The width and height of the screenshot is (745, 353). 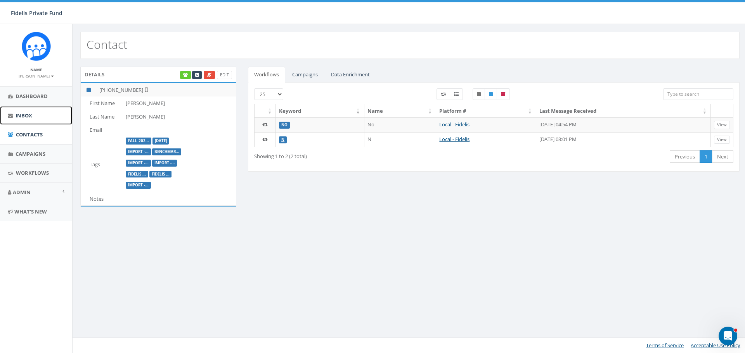 I want to click on span: What's New, so click(x=31, y=212).